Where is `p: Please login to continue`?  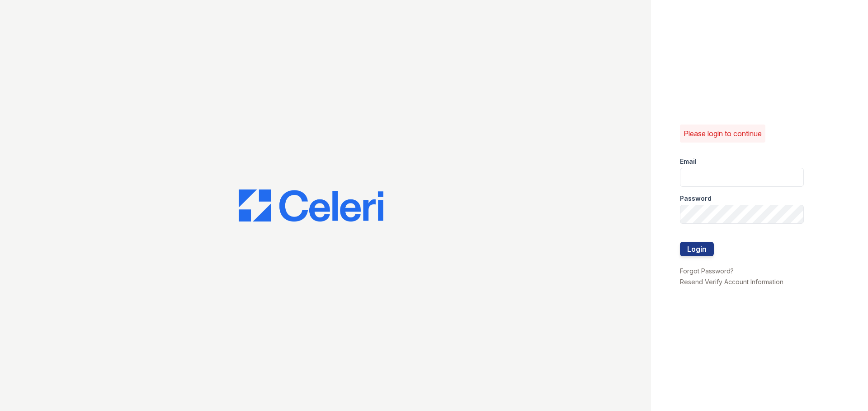
p: Please login to continue is located at coordinates (722, 133).